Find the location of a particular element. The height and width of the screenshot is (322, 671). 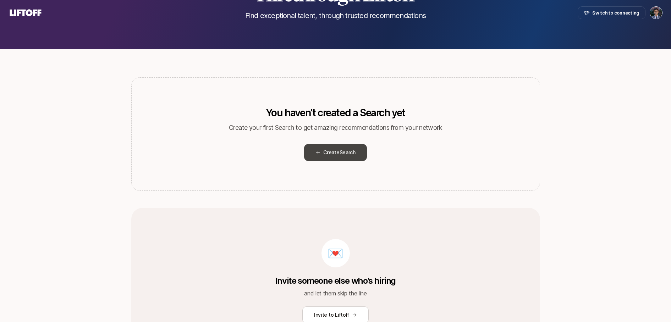

button: Avi Saraf is located at coordinates (656, 13).